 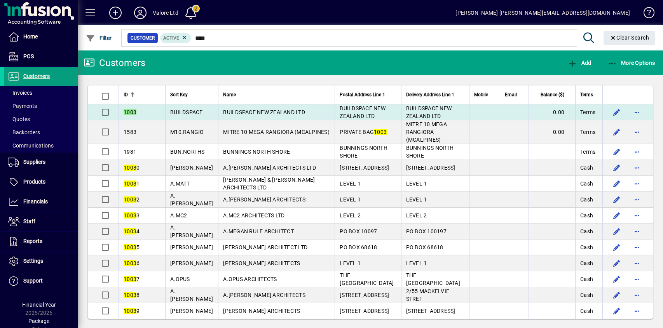 What do you see at coordinates (41, 133) in the screenshot?
I see `a: Backorders` at bounding box center [41, 133].